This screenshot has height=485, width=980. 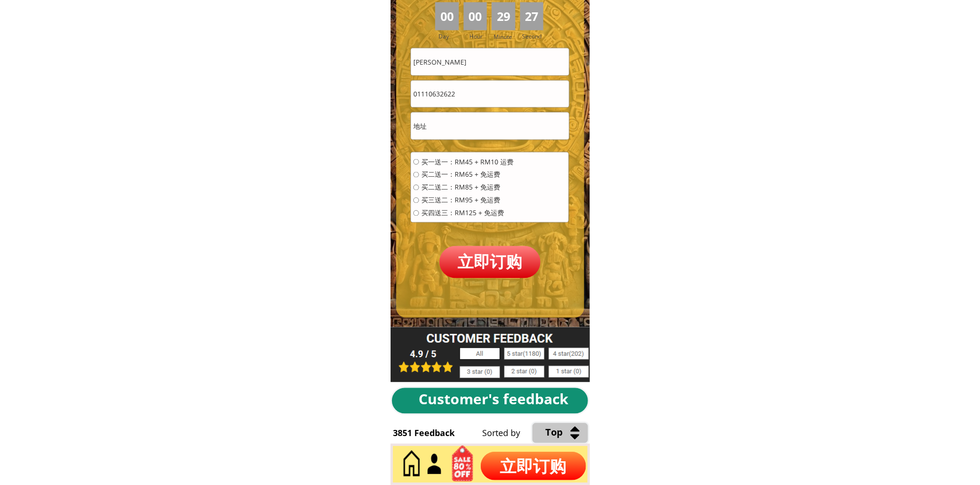 I want to click on div: Sorted by, so click(x=594, y=433).